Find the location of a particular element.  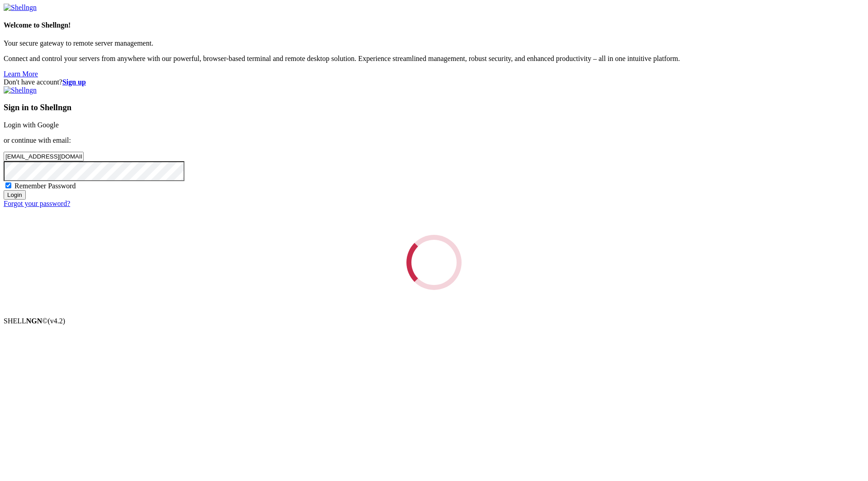

span: 4.2.0 is located at coordinates (56, 320).